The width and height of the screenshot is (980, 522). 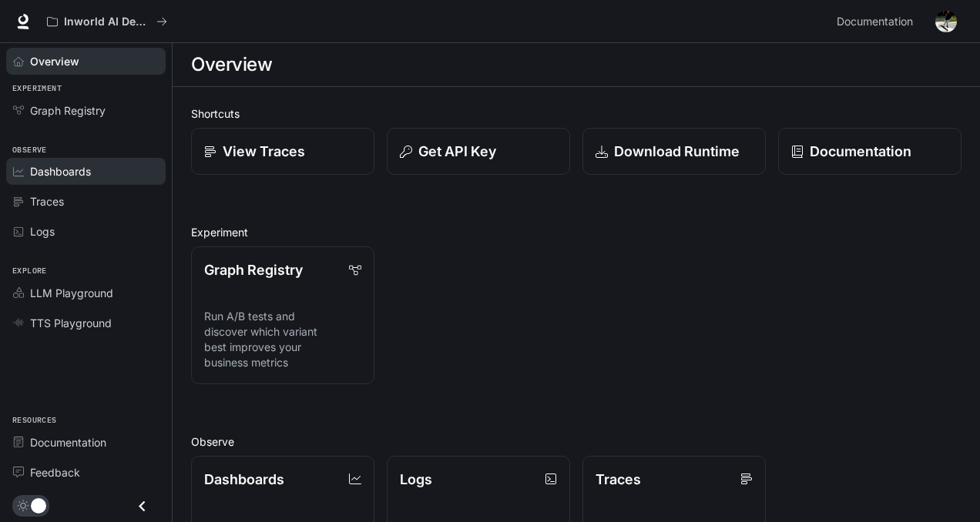 I want to click on a: TTS Playground, so click(x=86, y=322).